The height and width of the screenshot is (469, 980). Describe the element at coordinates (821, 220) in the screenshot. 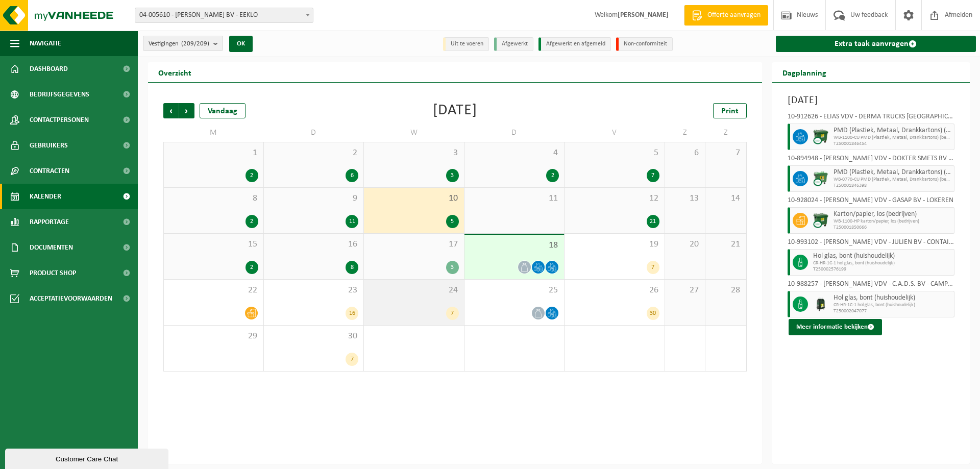

I see `img: WB-1100-CU` at that location.